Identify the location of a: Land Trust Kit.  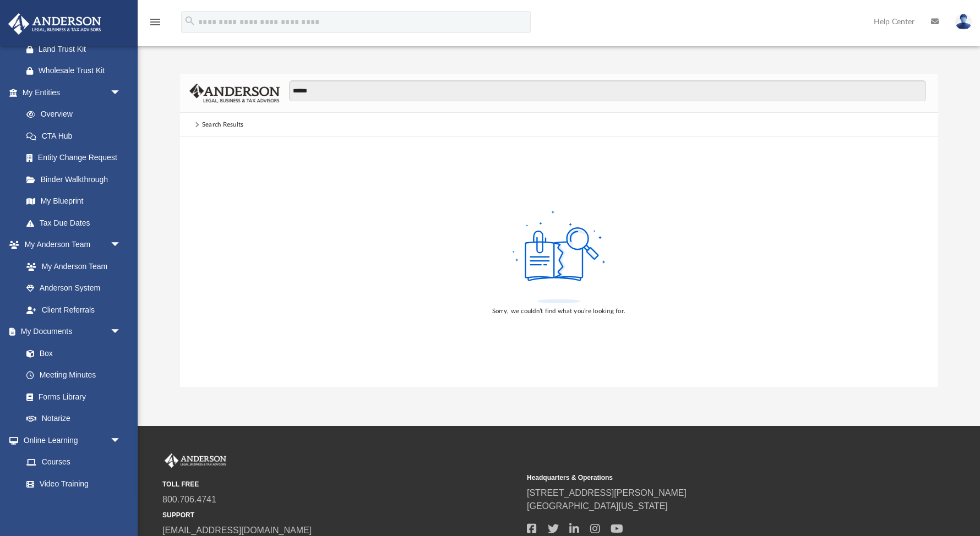
(76, 49).